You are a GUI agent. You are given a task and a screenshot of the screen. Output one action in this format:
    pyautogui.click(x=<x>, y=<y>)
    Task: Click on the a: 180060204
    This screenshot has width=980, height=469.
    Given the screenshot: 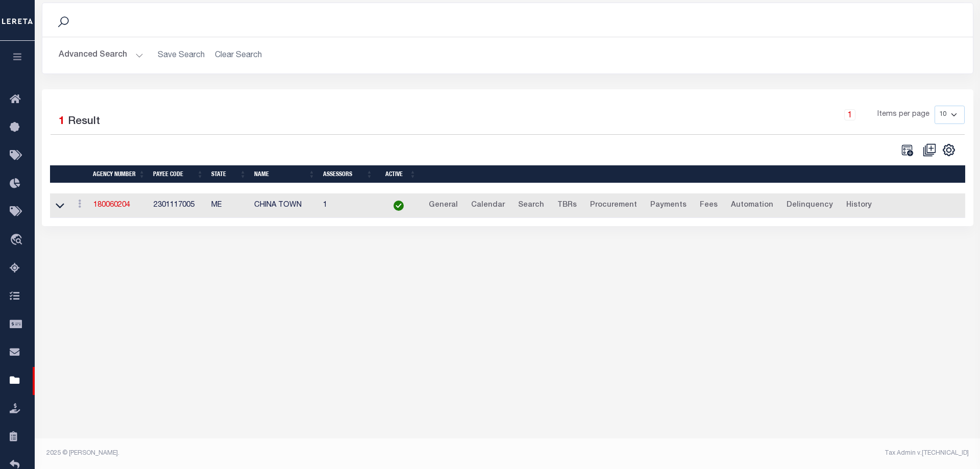 What is the action you would take?
    pyautogui.click(x=112, y=205)
    